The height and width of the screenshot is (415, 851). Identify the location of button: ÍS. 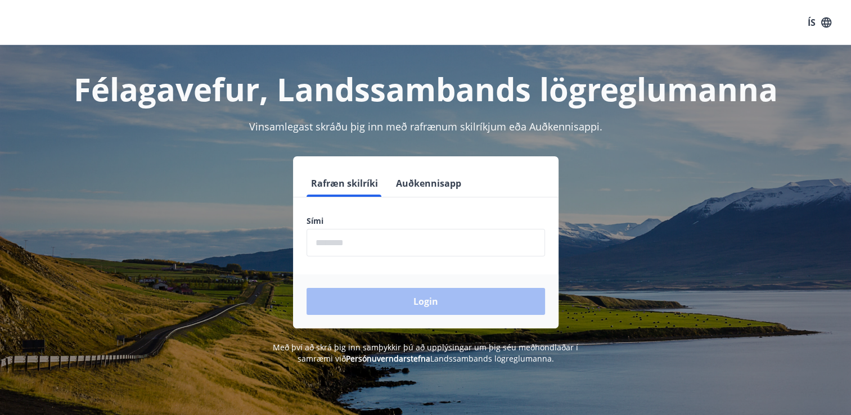
(819, 22).